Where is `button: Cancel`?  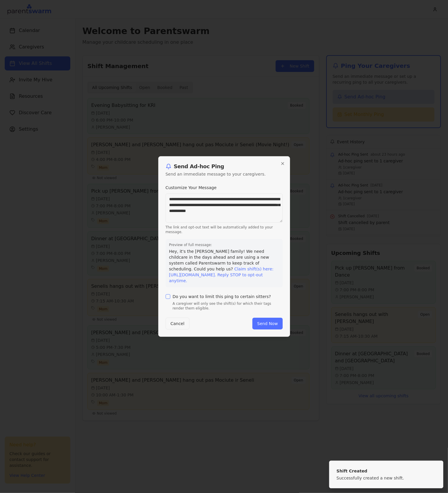
button: Cancel is located at coordinates (178, 323).